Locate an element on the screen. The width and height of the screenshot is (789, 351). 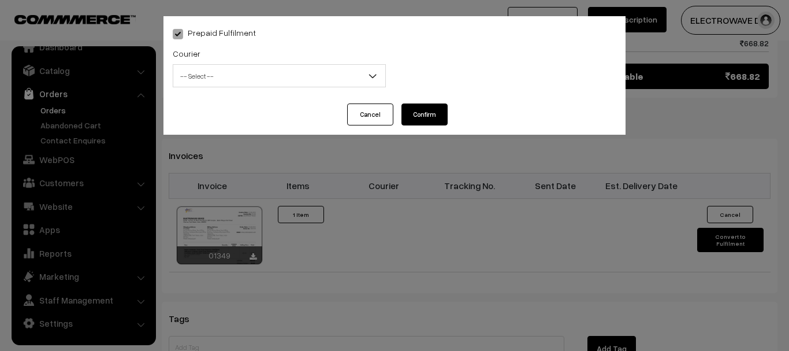
button: Confirm is located at coordinates (425, 114).